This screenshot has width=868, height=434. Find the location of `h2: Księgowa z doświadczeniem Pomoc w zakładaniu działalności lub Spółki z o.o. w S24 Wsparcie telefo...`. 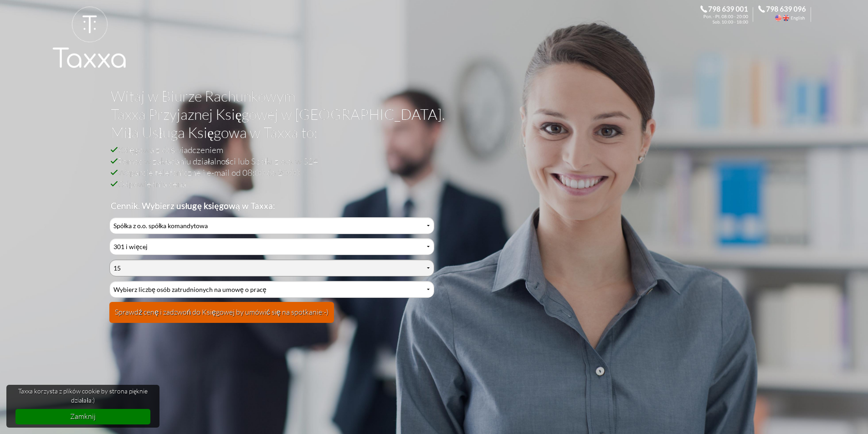

h2: Księgowa z doświadczeniem Pomoc w zakładaniu działalności lub Spółki z o.o. w S24 Wsparcie telefo... is located at coordinates (428, 178).